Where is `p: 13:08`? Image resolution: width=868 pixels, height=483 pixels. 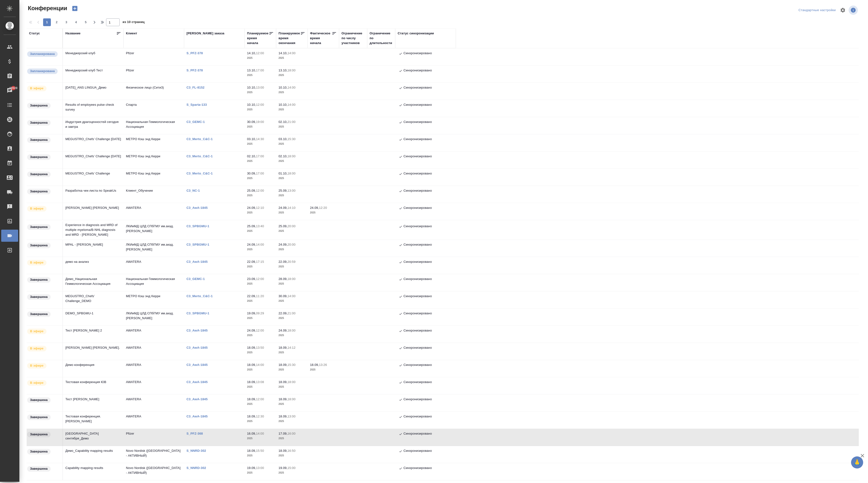 p: 13:08 is located at coordinates (260, 382).